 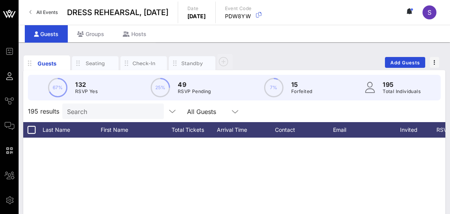 What do you see at coordinates (47, 12) in the screenshot?
I see `span: All Events` at bounding box center [47, 12].